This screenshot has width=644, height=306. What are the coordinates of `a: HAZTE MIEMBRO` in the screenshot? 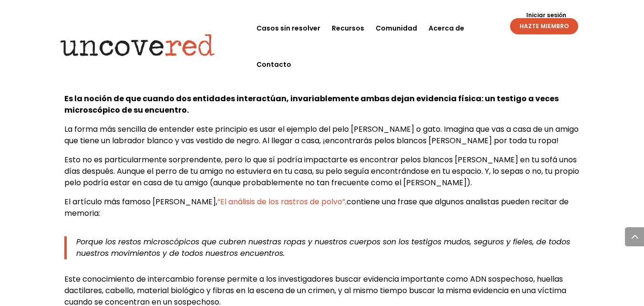 It's located at (544, 26).